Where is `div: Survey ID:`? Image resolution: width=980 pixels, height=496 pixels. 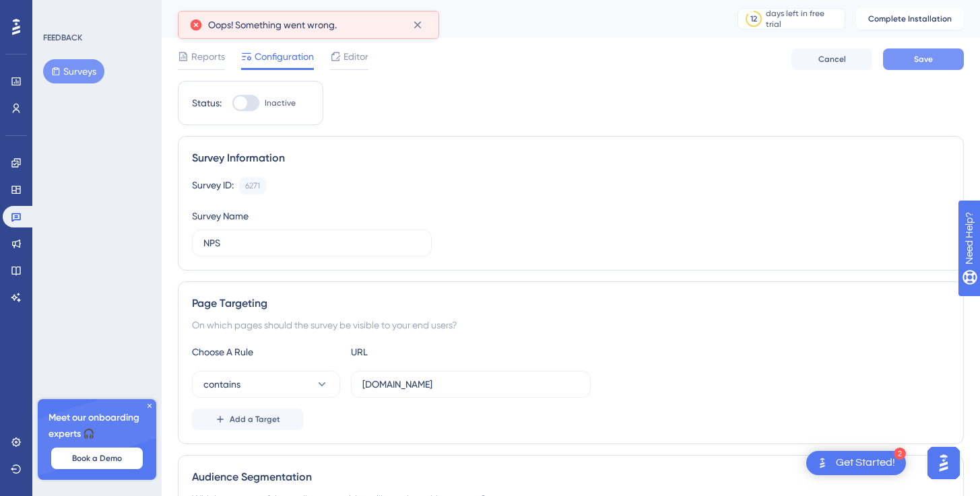
div: Survey ID: is located at coordinates (213, 186).